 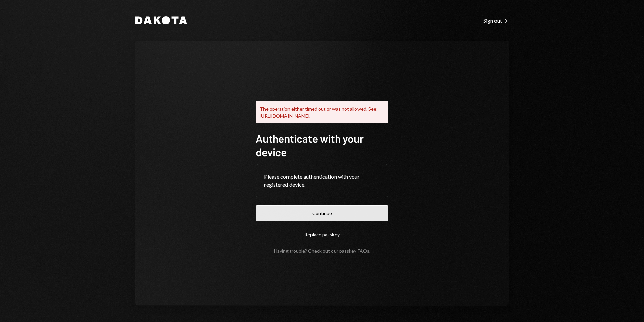 What do you see at coordinates (322, 145) in the screenshot?
I see `h1: Authenticate with your device` at bounding box center [322, 145].